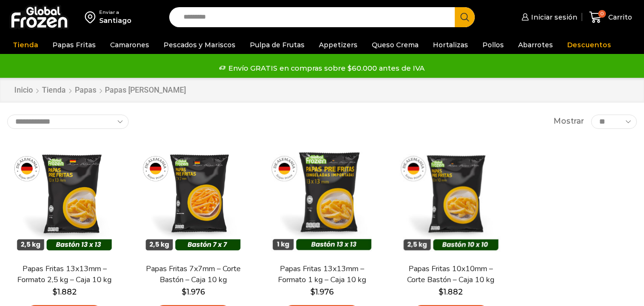 The width and height of the screenshot is (644, 306). Describe the element at coordinates (451, 275) in the screenshot. I see `a: Papas Fritas 10x10mm – Corte Bastón – Caja 10 kg` at that location.